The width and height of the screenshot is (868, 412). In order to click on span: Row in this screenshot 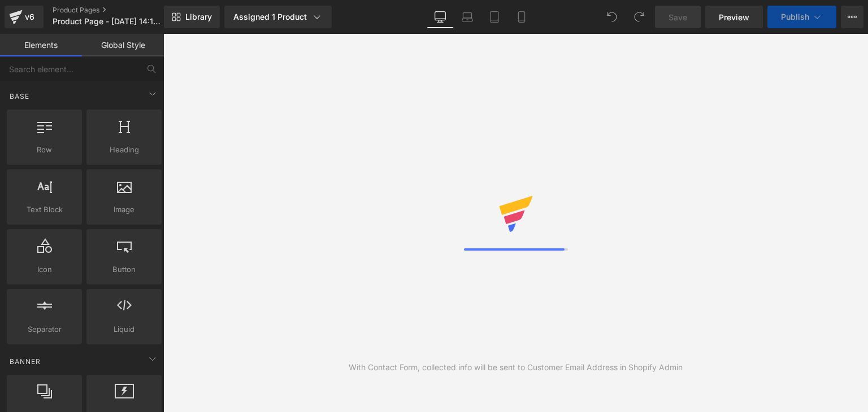, I will do `click(44, 150)`.